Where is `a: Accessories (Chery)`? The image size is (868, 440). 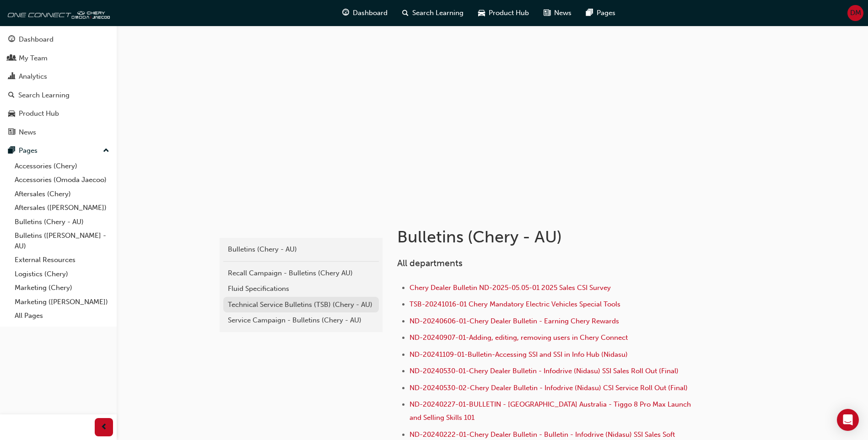
a: Accessories (Chery) is located at coordinates (62, 166).